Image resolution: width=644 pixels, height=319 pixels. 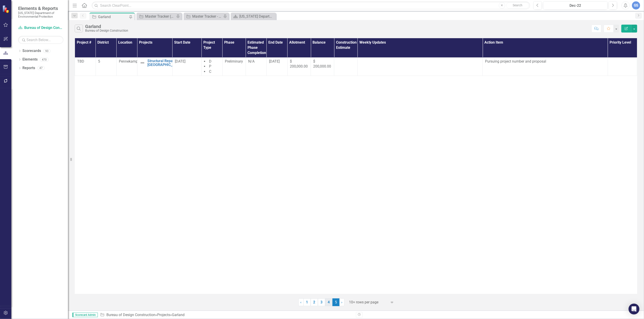 What do you see at coordinates (155, 67) in the screenshot?
I see `td: Double-Click to Edit Right Click for Context Menu` at bounding box center [155, 67].